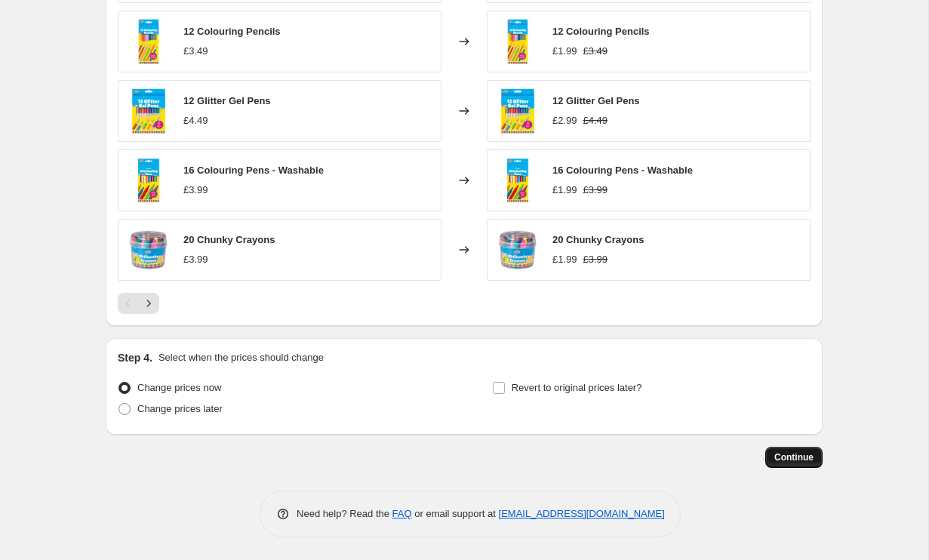  What do you see at coordinates (595, 121) in the screenshot?
I see `strike: £4.49` at bounding box center [595, 121].